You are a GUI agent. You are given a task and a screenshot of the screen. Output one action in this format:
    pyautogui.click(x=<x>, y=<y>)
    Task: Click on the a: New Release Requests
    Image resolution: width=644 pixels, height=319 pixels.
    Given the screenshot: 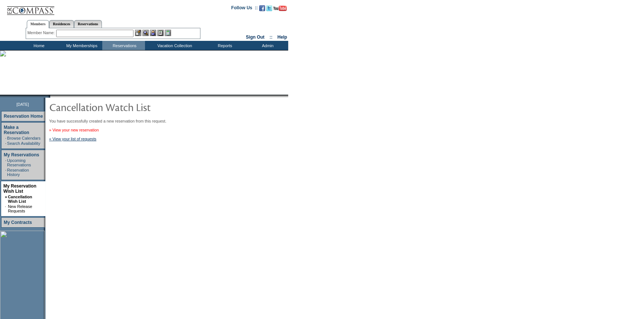 What is the action you would take?
    pyautogui.click(x=19, y=209)
    